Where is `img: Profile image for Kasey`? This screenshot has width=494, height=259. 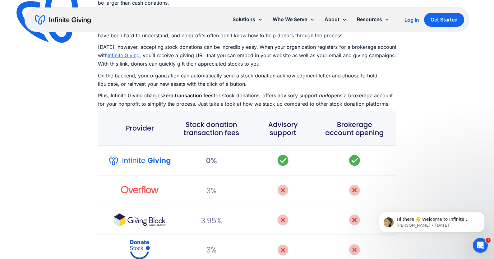
img: Profile image for Kasey is located at coordinates (19, 24).